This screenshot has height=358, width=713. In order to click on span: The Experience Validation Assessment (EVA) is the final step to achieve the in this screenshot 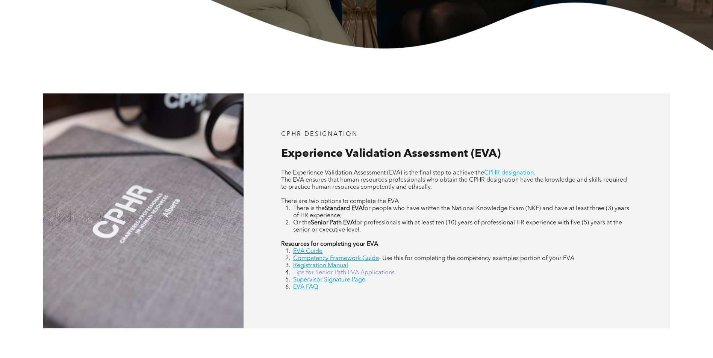, I will do `click(383, 173)`.